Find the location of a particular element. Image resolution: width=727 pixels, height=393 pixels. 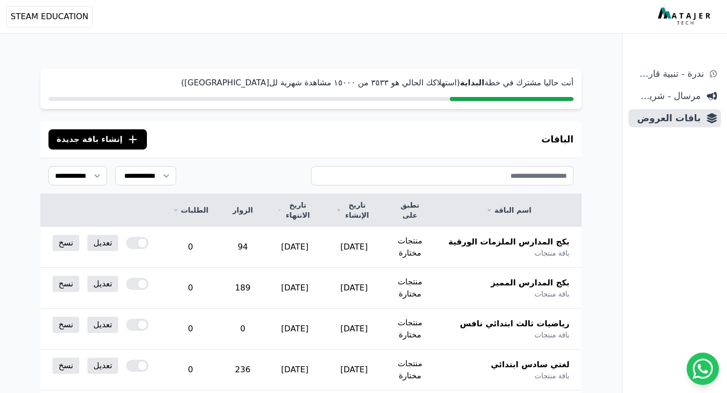

span: STEAM EDUCATION is located at coordinates (49, 17).